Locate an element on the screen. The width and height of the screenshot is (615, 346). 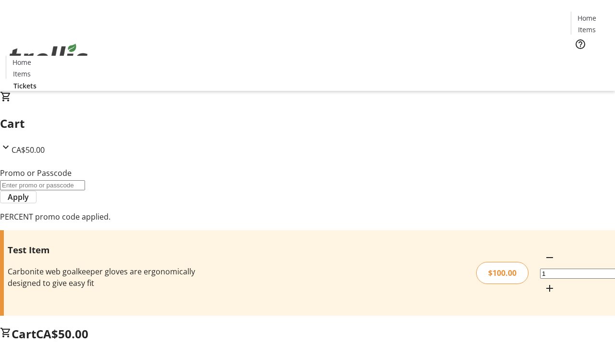
h3: Test Item is located at coordinates (112, 250).